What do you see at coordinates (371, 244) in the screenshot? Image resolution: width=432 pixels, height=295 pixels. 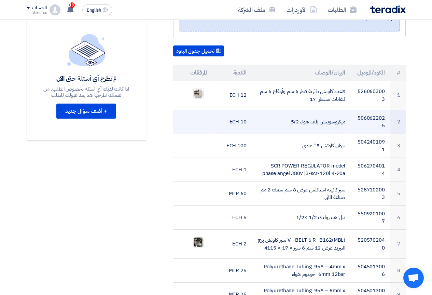 I see `td: 5205702040` at bounding box center [371, 244].